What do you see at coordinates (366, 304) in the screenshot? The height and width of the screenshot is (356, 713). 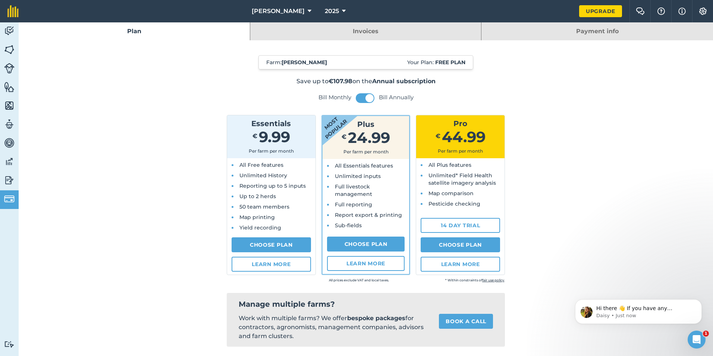 I see `h2: Manage multiple farms?` at bounding box center [366, 304].